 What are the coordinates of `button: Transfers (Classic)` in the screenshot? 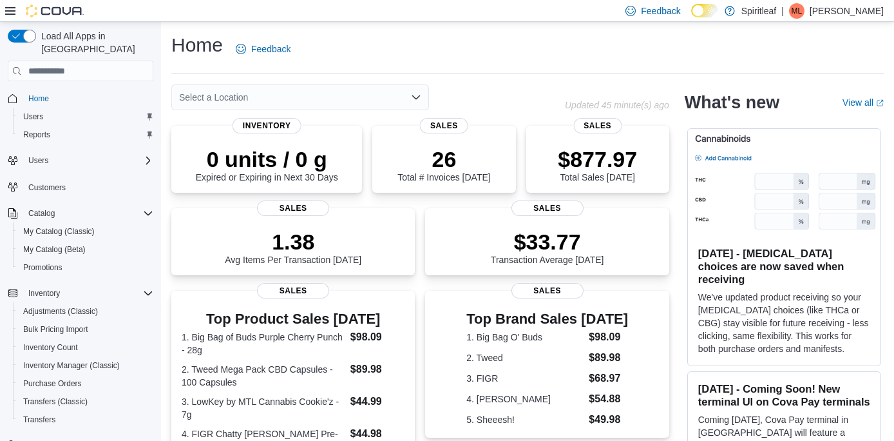 It's located at (86, 401).